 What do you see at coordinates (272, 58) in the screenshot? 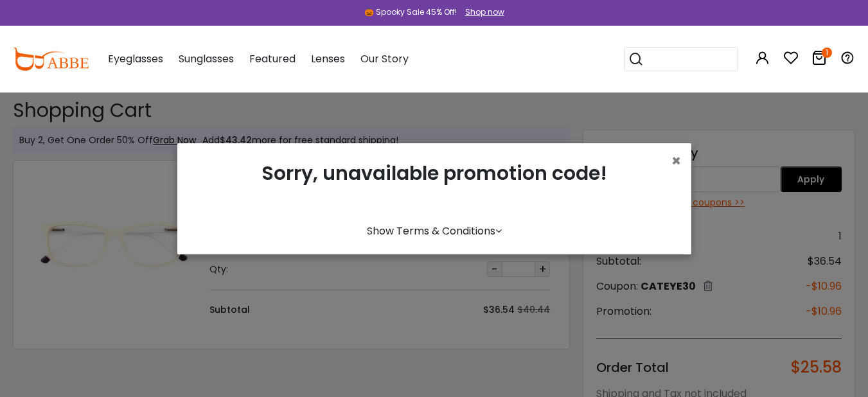
I see `span: Featured` at bounding box center [272, 58].